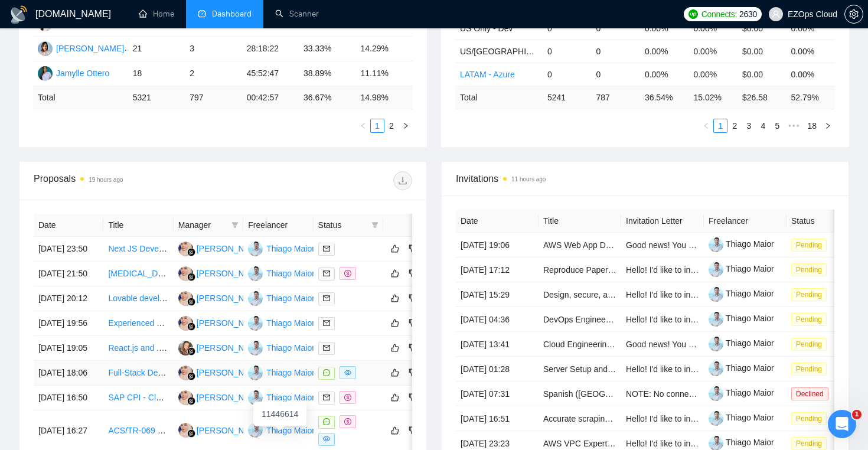  I want to click on td: DevOps Engineer for Web3 Crypto Platform, so click(580, 320).